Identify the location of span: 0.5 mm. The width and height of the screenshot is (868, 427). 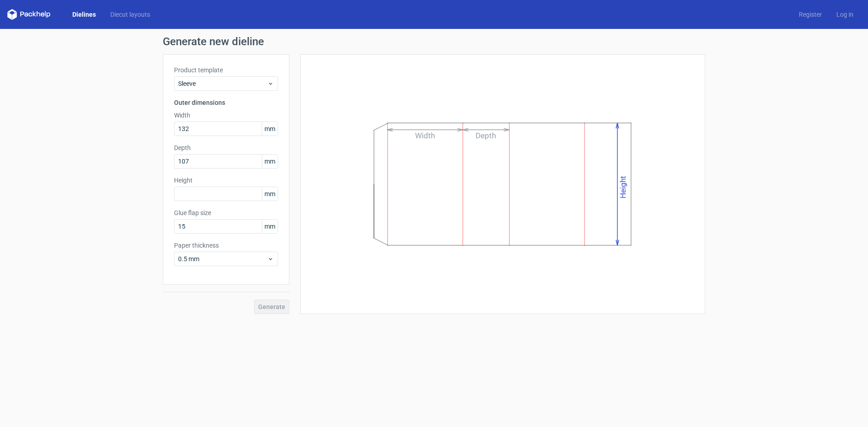
(222, 259).